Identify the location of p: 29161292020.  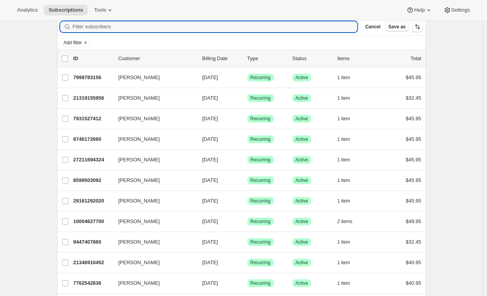
(93, 201).